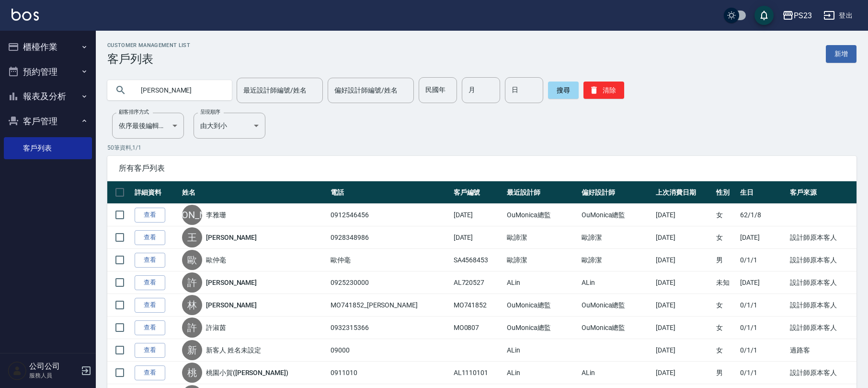 The width and height of the screenshot is (868, 388). What do you see at coordinates (390, 373) in the screenshot?
I see `td: 0911010` at bounding box center [390, 373].